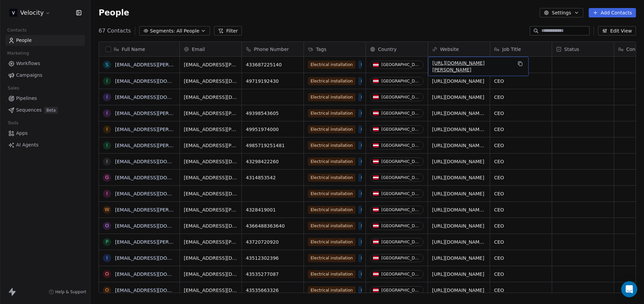 This screenshot has height=304, width=644. Describe the element at coordinates (45, 75) in the screenshot. I see `a: Campaigns` at that location.